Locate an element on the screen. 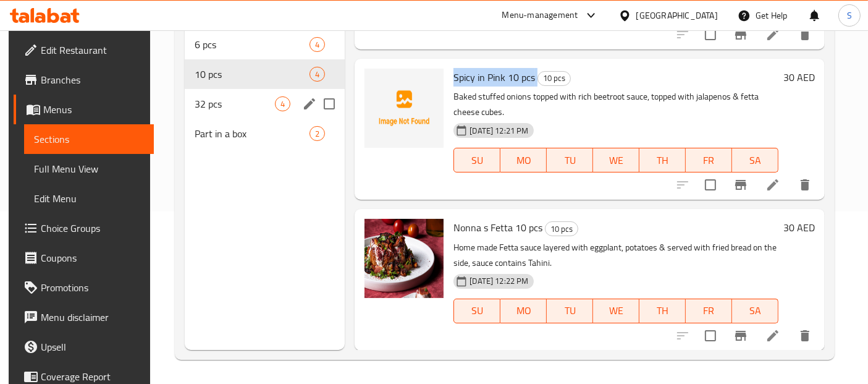  a: Branches is located at coordinates (83, 80).